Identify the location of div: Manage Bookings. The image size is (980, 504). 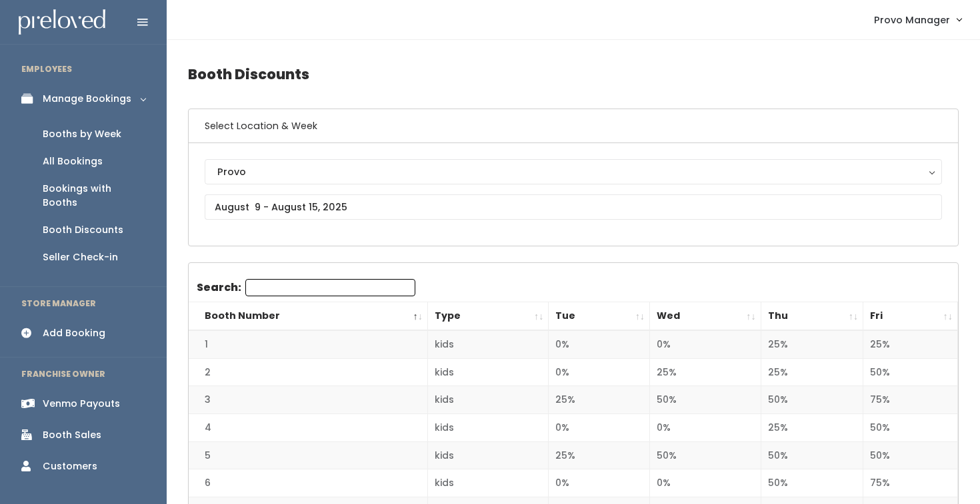
(87, 98).